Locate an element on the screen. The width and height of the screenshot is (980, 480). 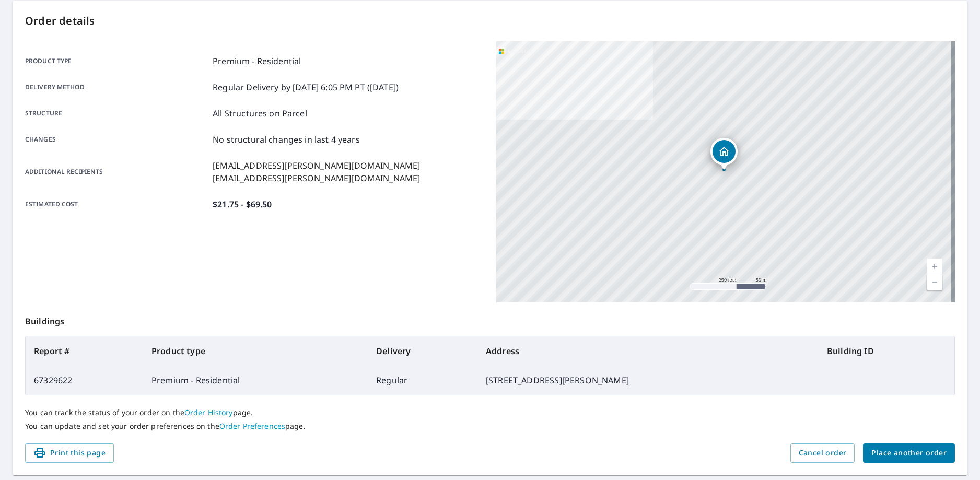
p: $21.75 - $69.50 is located at coordinates (242, 204).